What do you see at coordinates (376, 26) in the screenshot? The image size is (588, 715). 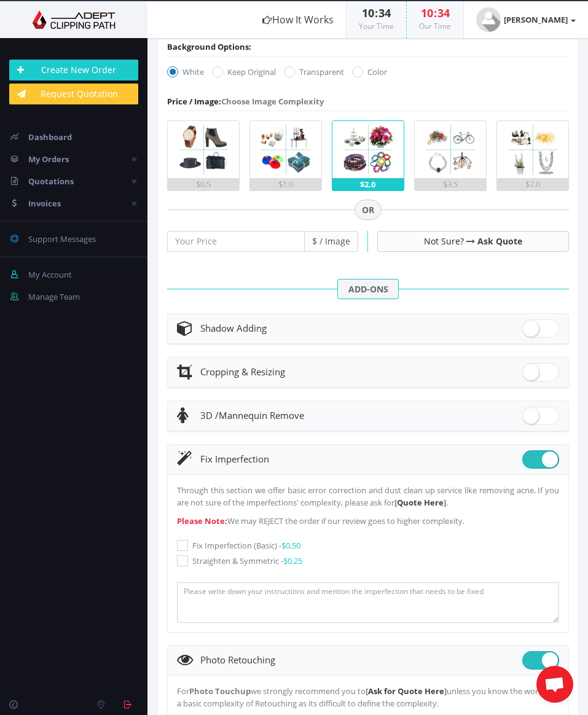 I see `small: Your Time` at bounding box center [376, 26].